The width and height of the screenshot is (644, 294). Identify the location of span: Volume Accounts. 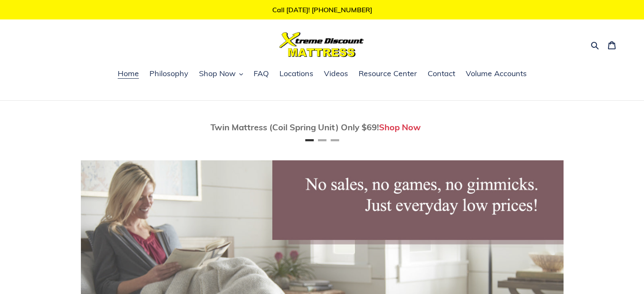
(496, 74).